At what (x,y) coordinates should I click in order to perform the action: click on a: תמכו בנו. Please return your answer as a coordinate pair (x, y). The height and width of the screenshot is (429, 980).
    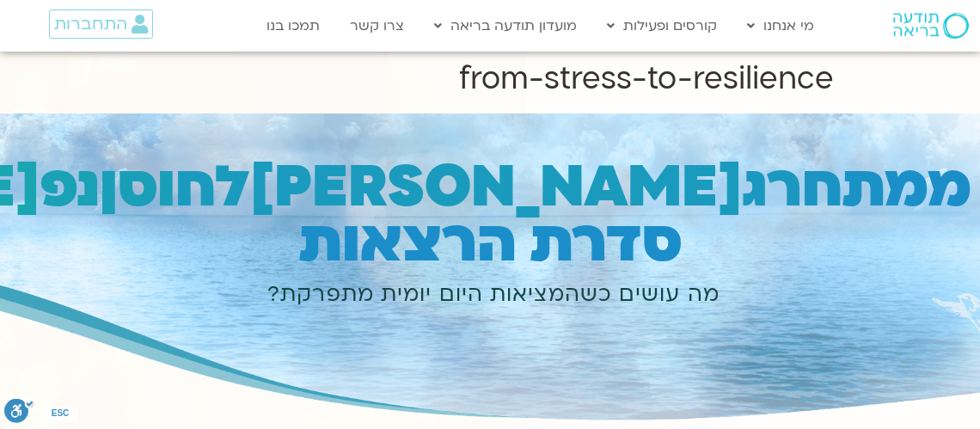
    Looking at the image, I should click on (294, 26).